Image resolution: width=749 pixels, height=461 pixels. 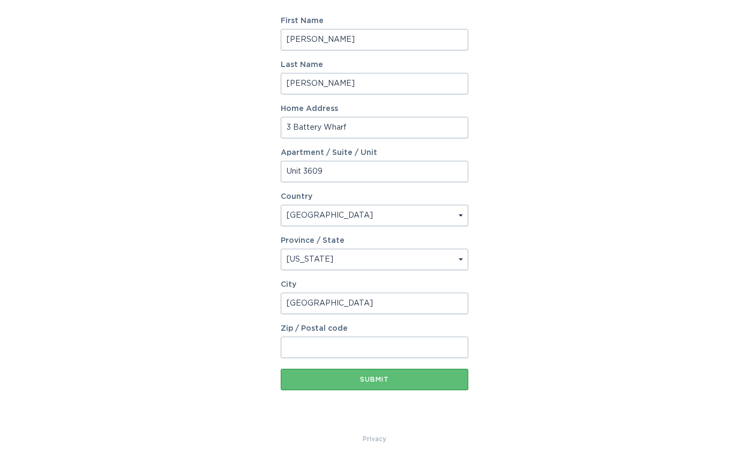 I want to click on label: Home Address, so click(x=374, y=109).